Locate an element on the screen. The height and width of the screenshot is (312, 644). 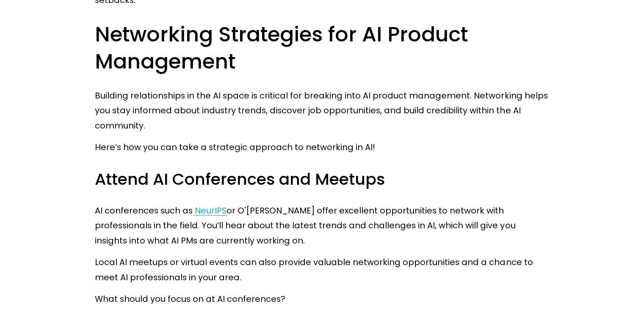
h3: Attend AI Conferences and Meetups is located at coordinates (322, 179).